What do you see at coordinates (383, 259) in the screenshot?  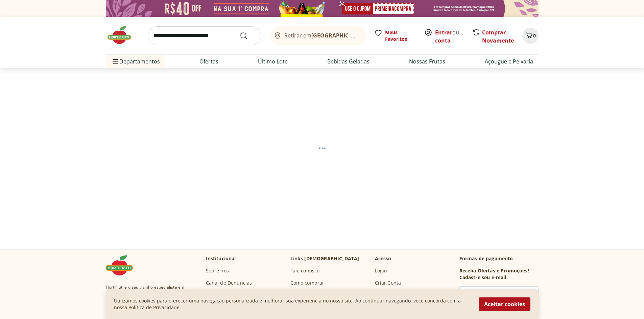 I see `p: Acesso` at bounding box center [383, 259].